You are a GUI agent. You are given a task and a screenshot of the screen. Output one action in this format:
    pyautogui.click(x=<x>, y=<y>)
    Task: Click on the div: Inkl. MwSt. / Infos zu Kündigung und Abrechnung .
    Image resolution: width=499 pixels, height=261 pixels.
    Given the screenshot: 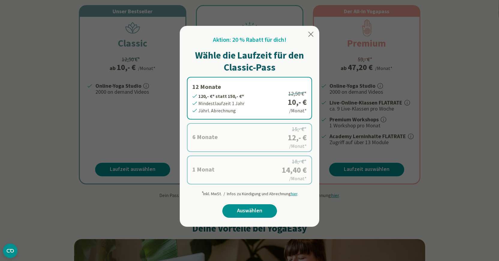 What is the action you would take?
    pyautogui.click(x=250, y=192)
    